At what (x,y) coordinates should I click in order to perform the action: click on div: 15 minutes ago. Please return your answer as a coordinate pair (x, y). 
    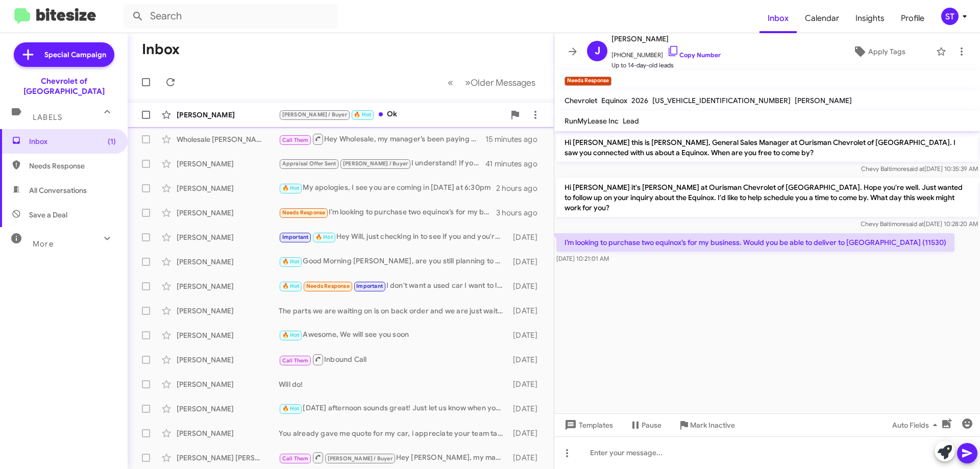
    Looking at the image, I should click on (516, 139).